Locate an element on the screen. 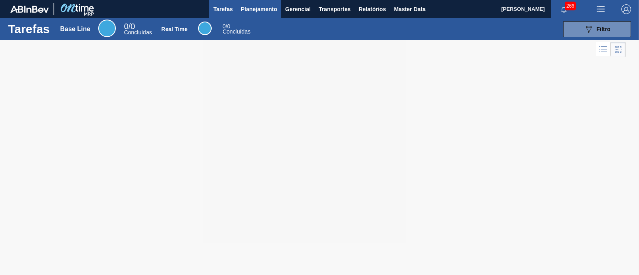 This screenshot has width=639, height=275. span: Filtro is located at coordinates (604, 29).